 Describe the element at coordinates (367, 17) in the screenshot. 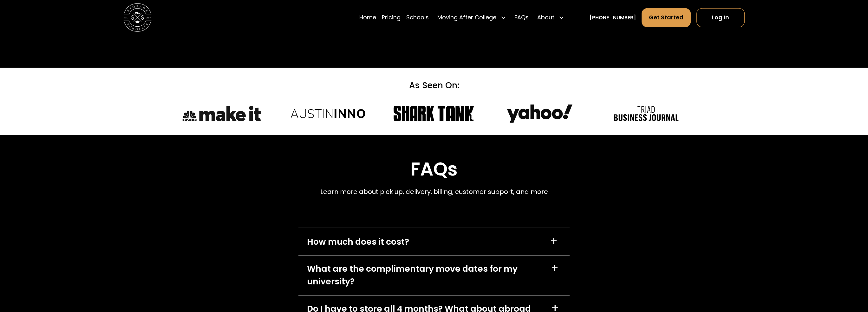

I see `a: Home` at that location.